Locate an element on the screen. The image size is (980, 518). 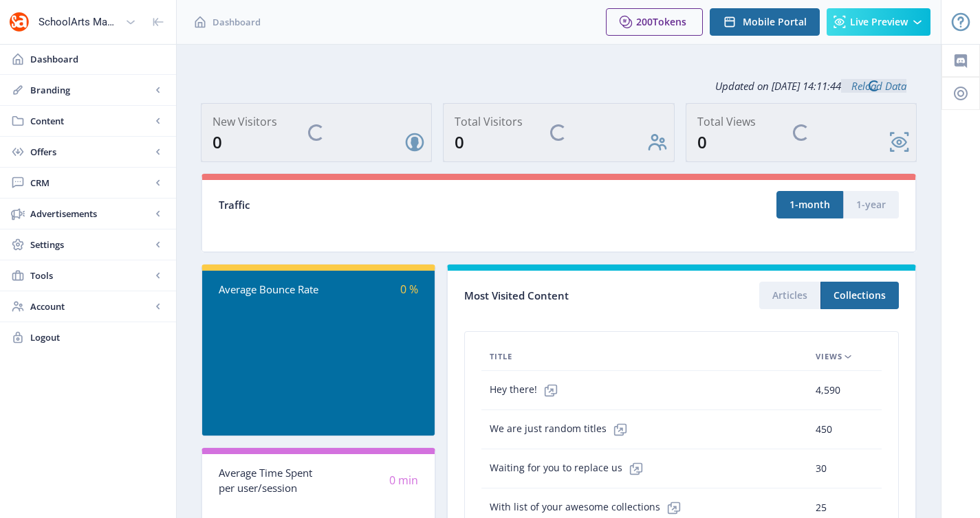
div: Most Visited Content is located at coordinates (573, 295).